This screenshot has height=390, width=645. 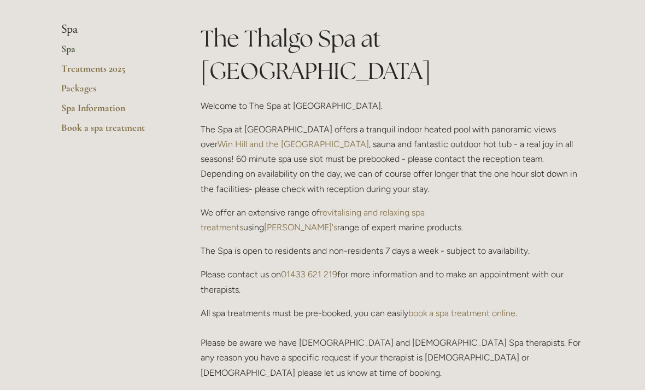 What do you see at coordinates (113, 52) in the screenshot?
I see `a: Spa` at bounding box center [113, 52].